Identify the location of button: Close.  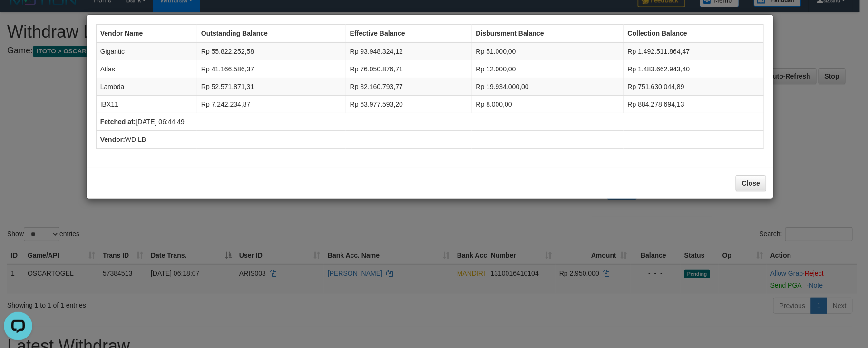
(751, 183).